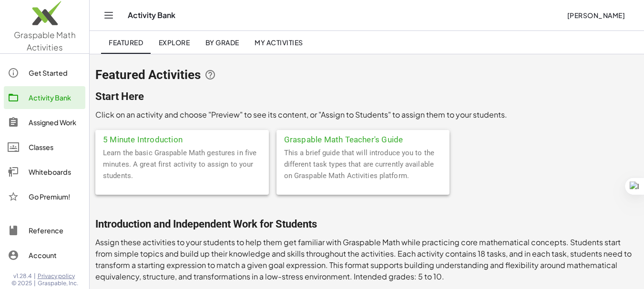  Describe the element at coordinates (363, 138) in the screenshot. I see `div: Graspable Math Teacher's Guide` at that location.